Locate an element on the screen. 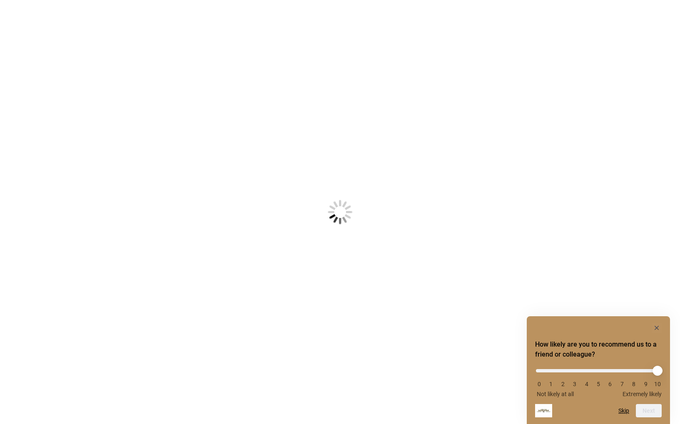  button: Skip is located at coordinates (624, 411).